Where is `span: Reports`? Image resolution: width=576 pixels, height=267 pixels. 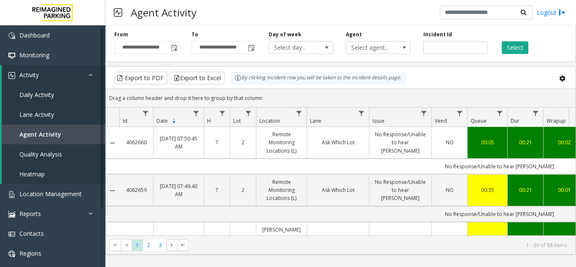 span: Reports is located at coordinates (30, 213).